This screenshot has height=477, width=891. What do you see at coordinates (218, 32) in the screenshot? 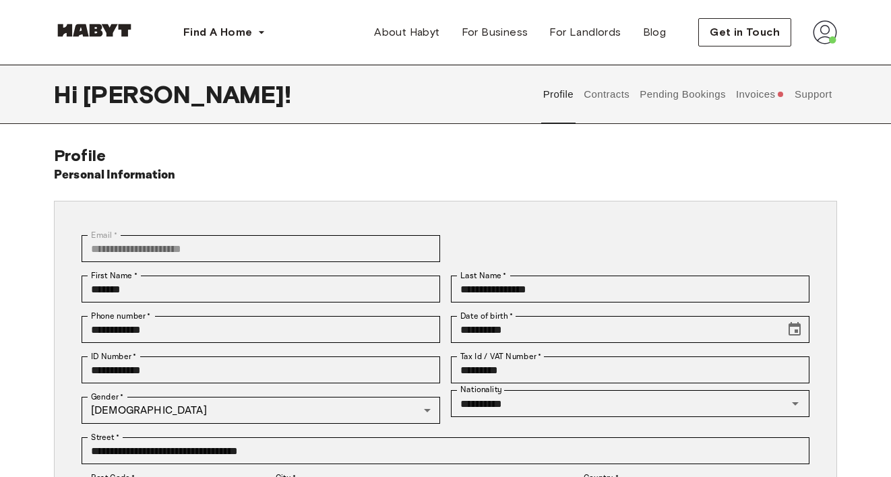
I see `span: Find A Home` at bounding box center [218, 32].